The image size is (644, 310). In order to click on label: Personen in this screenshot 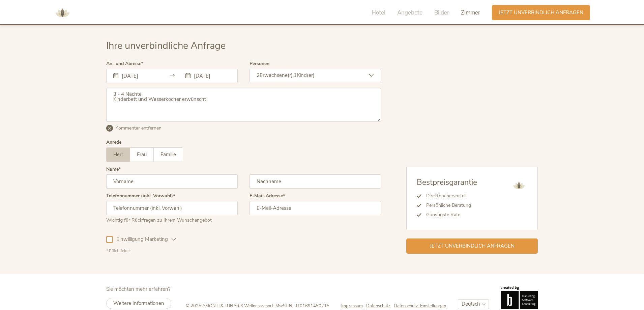, I will do `click(259, 64)`.